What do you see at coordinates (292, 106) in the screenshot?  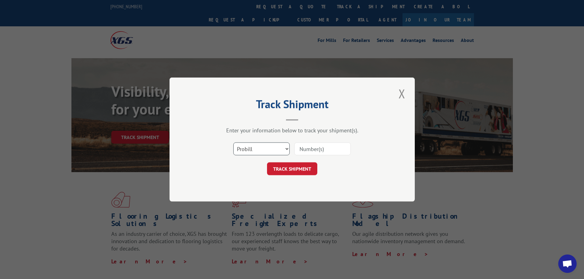 I see `h2: Track Shipment` at bounding box center [292, 106].